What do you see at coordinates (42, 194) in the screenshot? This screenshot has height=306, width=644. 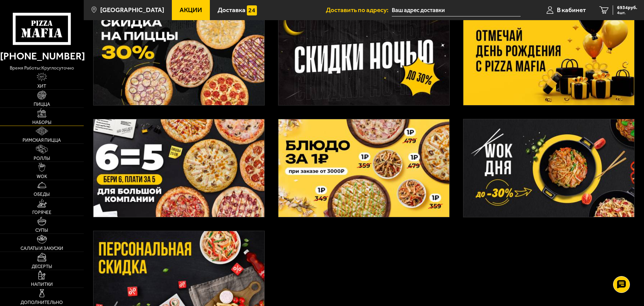 I see `span: Обеды` at bounding box center [42, 194].